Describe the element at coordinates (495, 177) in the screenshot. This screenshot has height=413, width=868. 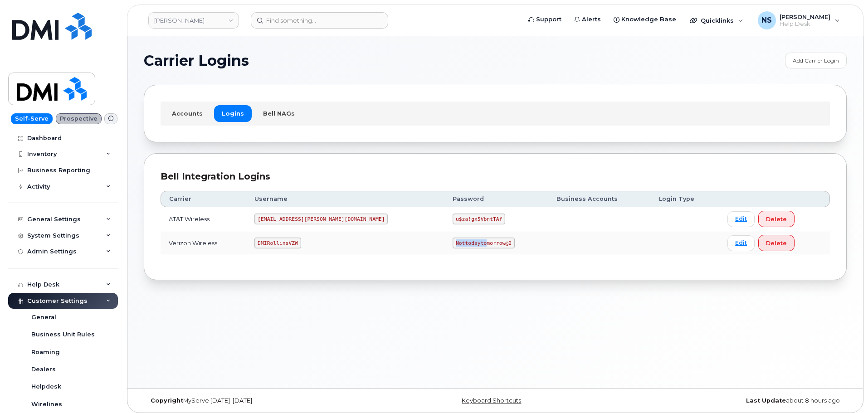
I see `div: Bell Integration Logins` at that location.